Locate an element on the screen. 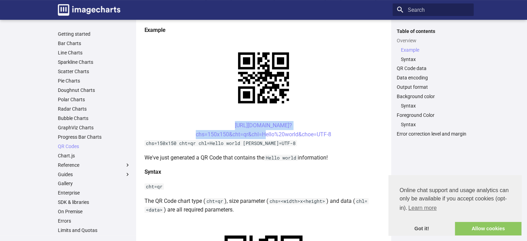  a: QR Code data is located at coordinates (433, 68).